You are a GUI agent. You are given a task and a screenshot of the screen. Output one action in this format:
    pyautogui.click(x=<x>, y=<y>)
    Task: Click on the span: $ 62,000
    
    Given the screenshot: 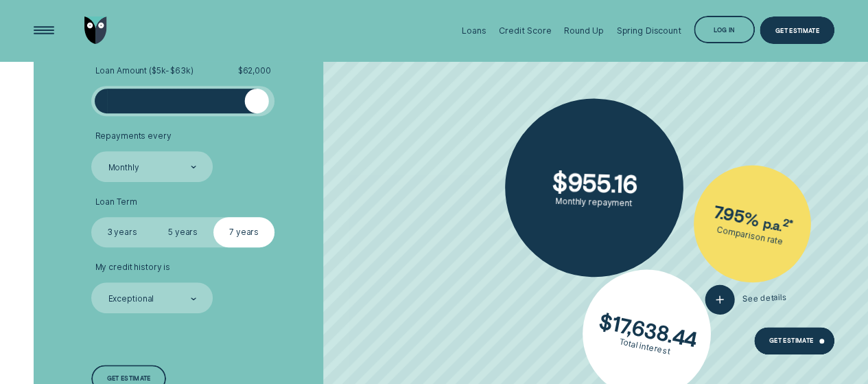 What is the action you would take?
    pyautogui.click(x=254, y=71)
    